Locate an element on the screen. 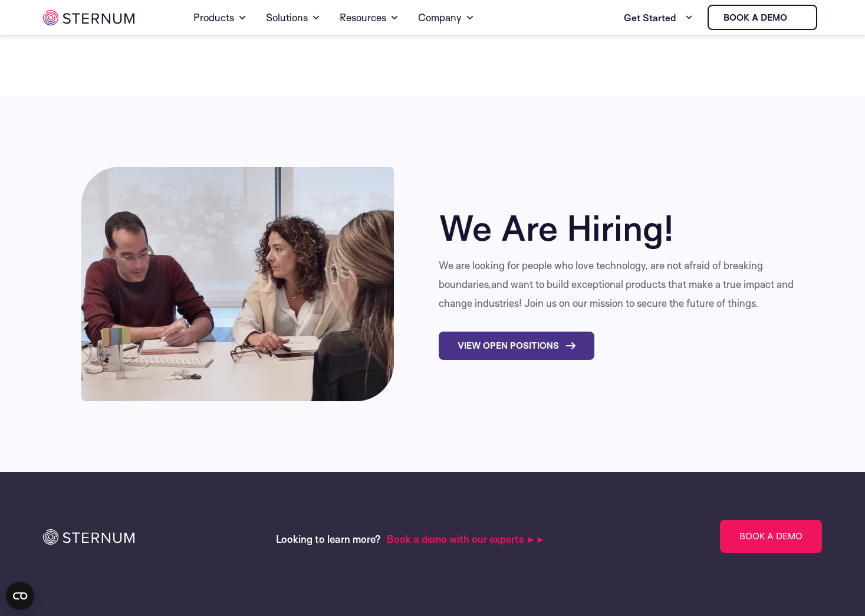 Image resolution: width=865 pixels, height=616 pixels. a: Company is located at coordinates (447, 18).